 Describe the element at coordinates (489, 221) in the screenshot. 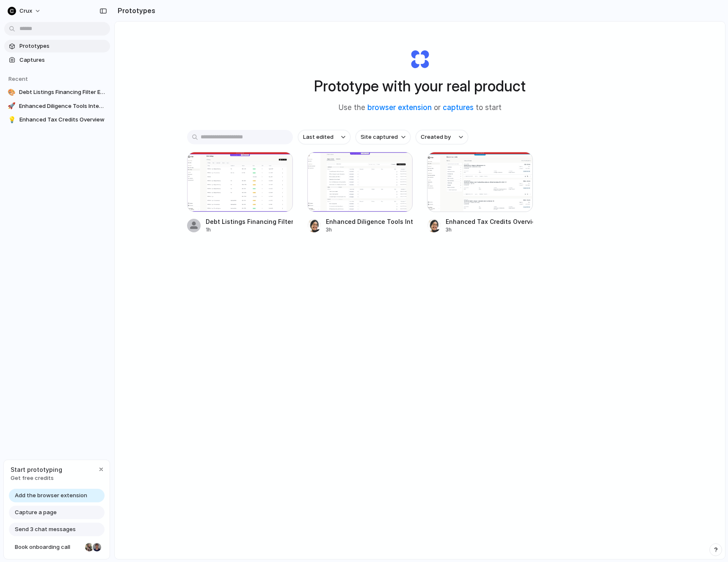

I see `div: Enhanced Tax Credits Overview` at that location.